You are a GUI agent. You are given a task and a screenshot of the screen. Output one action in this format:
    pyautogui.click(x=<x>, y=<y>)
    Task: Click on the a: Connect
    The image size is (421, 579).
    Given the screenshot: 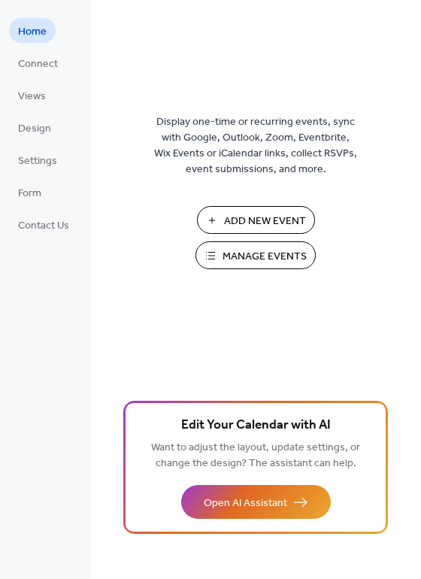 What is the action you would take?
    pyautogui.click(x=38, y=62)
    